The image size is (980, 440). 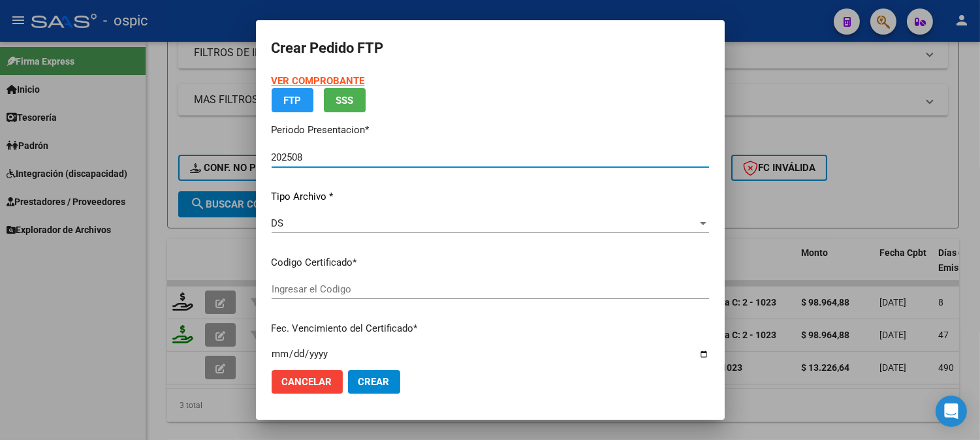 What do you see at coordinates (307, 382) in the screenshot?
I see `button: Cancelar` at bounding box center [307, 382].